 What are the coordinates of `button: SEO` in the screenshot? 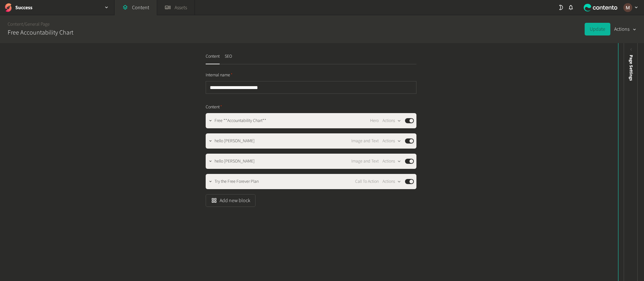 It's located at (228, 59).